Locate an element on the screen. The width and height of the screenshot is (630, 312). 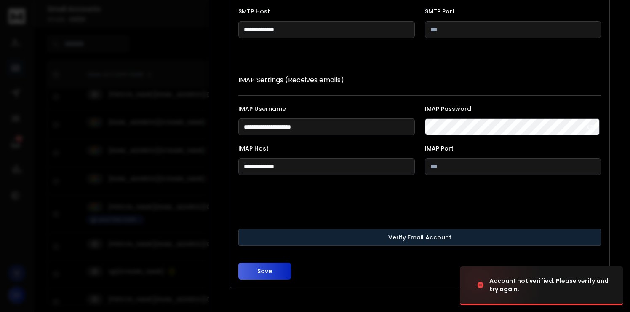
label: SMTP Port is located at coordinates (513, 11).